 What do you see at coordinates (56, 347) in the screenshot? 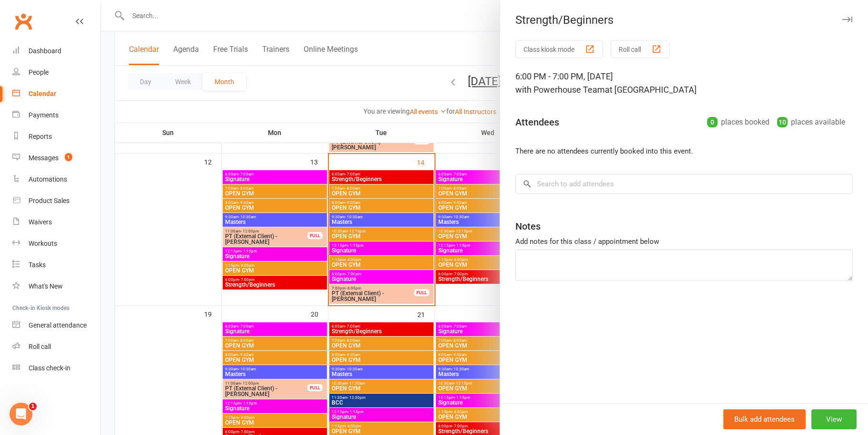
I see `a: Roll call` at bounding box center [56, 347].